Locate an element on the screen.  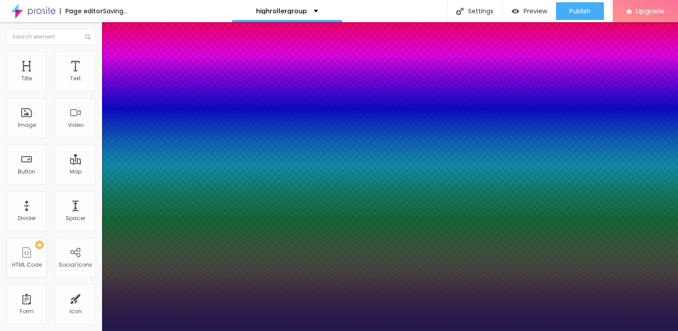
span: Publish is located at coordinates (580, 11).